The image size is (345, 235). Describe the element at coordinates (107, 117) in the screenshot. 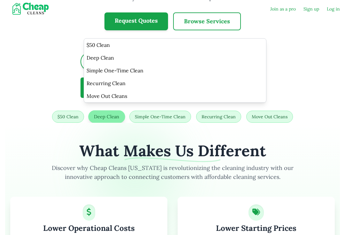

I see `button: Deep Clean` at that location.